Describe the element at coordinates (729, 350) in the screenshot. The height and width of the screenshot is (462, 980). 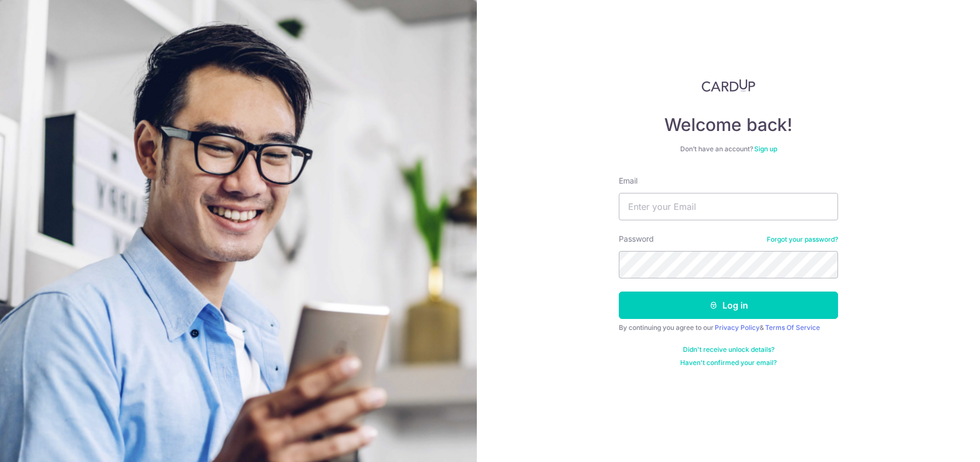
I see `a: Didn't receive unlock details?` at that location.